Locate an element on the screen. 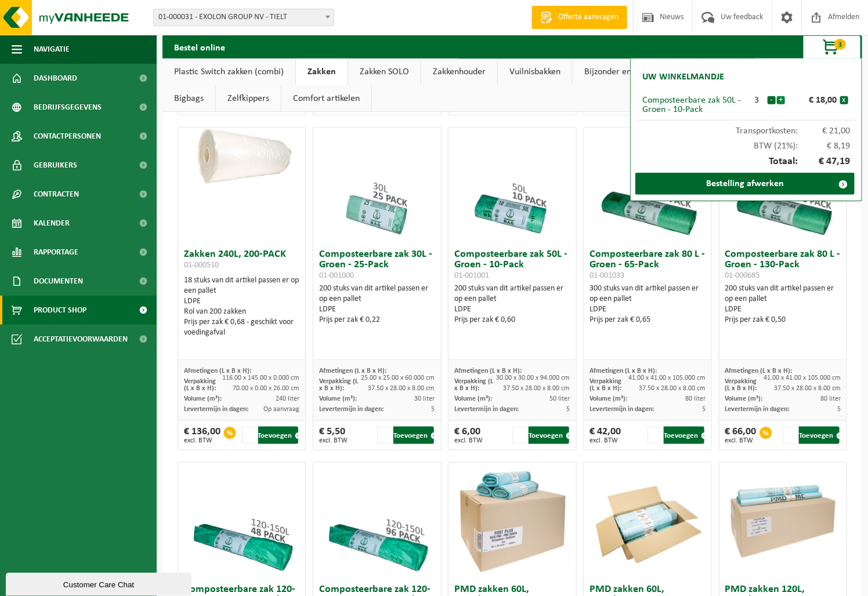 This screenshot has width=868, height=596. span: Op aanvraag is located at coordinates (282, 409).